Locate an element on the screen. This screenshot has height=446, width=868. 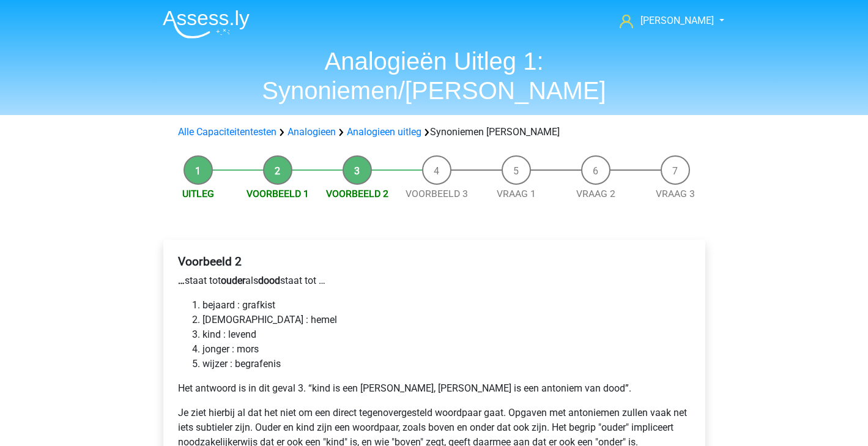
img: Assessly is located at coordinates (206, 24).